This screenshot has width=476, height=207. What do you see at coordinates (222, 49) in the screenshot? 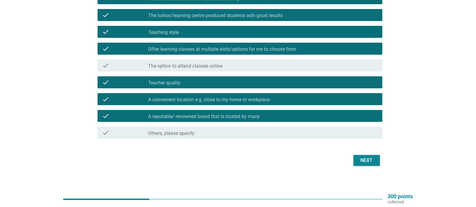
I see `label: Offer learning classes at multiple slots/options for me to choose from` at bounding box center [222, 49].